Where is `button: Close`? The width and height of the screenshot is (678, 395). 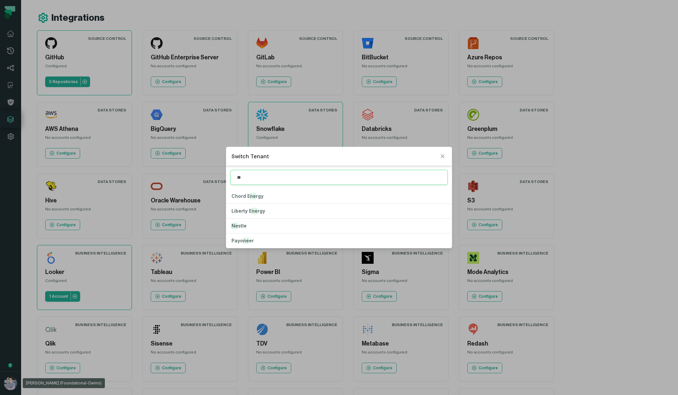
button: Close is located at coordinates (442, 156).